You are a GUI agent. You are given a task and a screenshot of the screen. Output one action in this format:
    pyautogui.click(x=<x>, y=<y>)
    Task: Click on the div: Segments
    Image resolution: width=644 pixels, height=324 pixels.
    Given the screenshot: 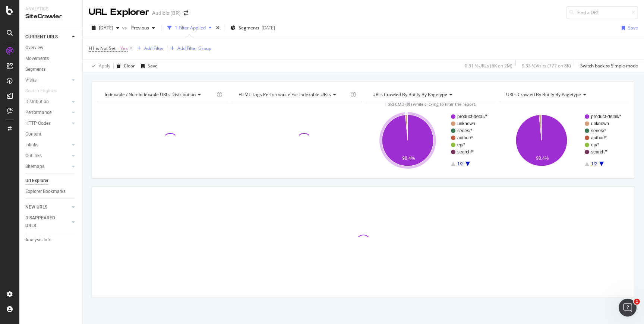 What is the action you would take?
    pyautogui.click(x=35, y=69)
    